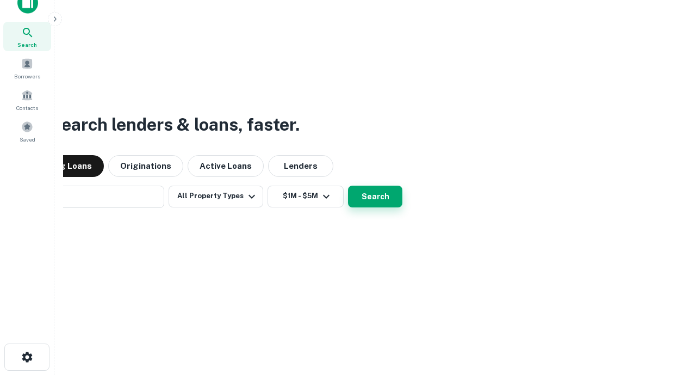 The height and width of the screenshot is (392, 696). What do you see at coordinates (27, 68) in the screenshot?
I see `a: Borrowers` at bounding box center [27, 68].